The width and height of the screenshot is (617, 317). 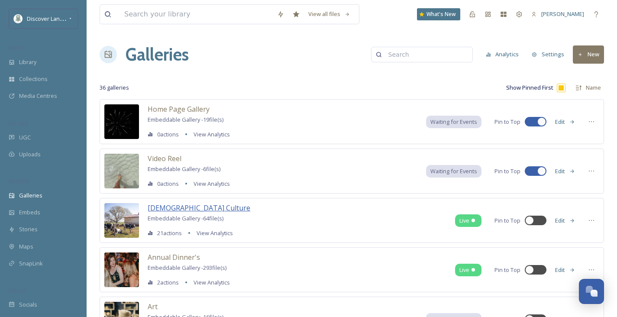 I want to click on span: Embeds, so click(x=29, y=212).